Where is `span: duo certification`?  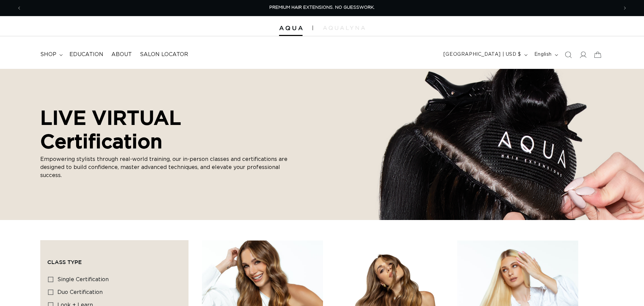
span: duo certification is located at coordinates (80, 292).